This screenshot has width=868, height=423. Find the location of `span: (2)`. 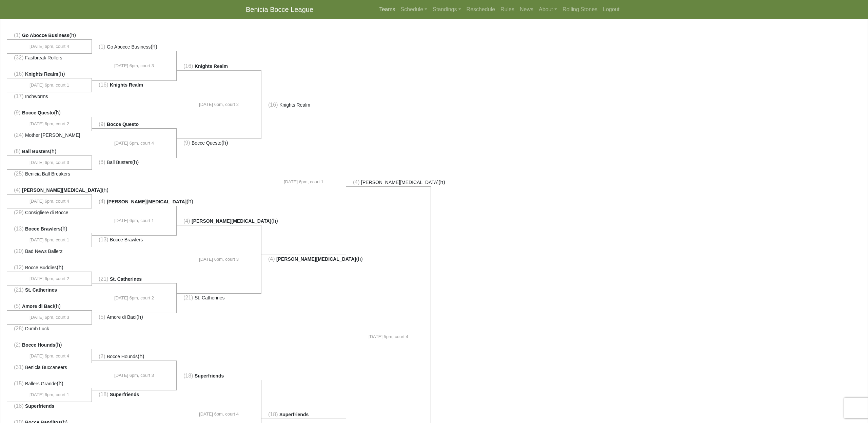

span: (2) is located at coordinates (102, 356).